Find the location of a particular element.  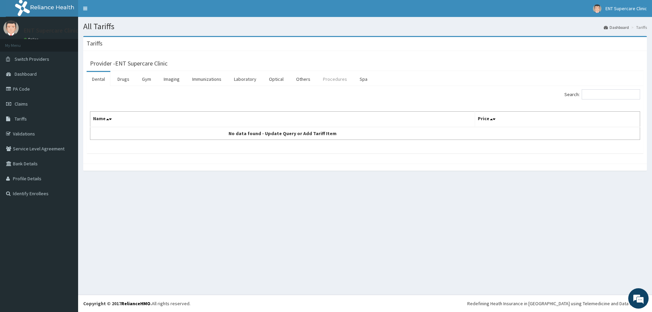

span: Dashboard is located at coordinates (25, 74).